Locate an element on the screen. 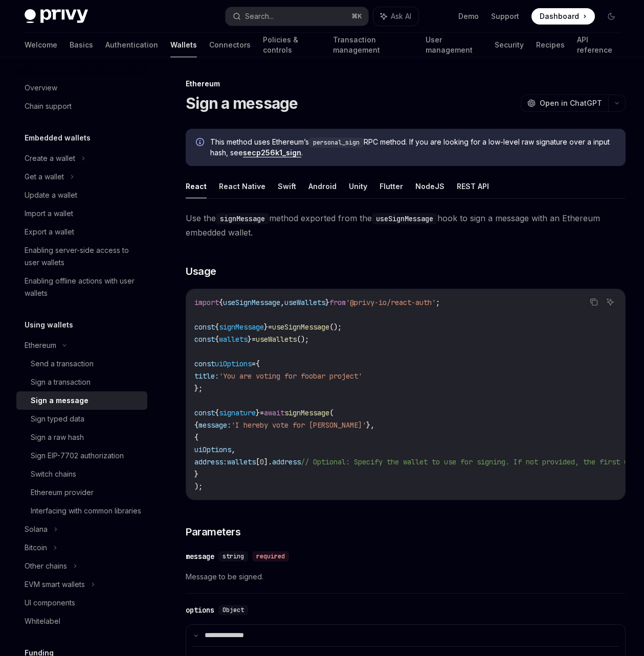 This screenshot has height=656, width=644. span: string is located at coordinates (233, 556).